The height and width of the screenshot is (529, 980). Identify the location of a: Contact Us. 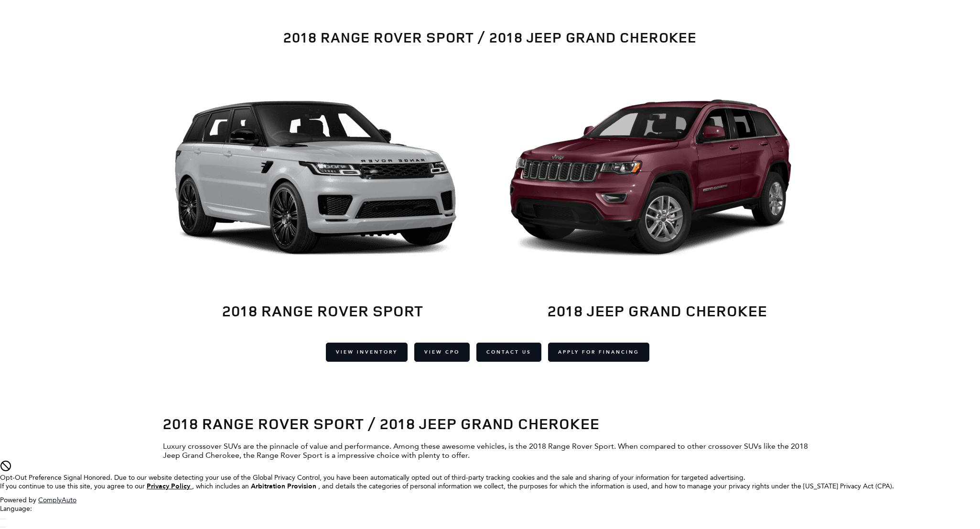
(509, 352).